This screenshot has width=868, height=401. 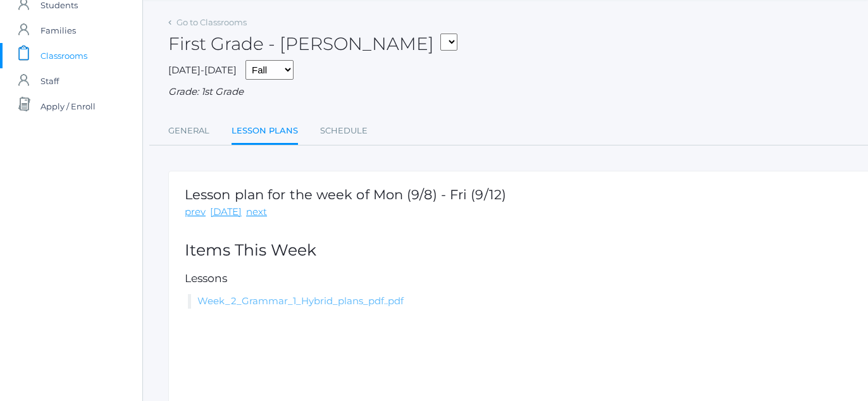 I want to click on a: prev, so click(x=195, y=212).